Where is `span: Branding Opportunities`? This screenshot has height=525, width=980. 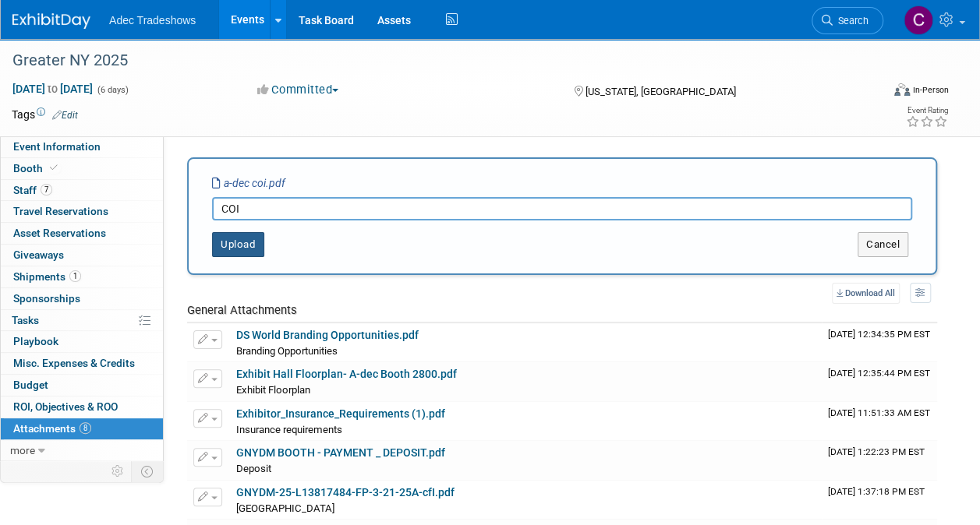
span: Branding Opportunities is located at coordinates (287, 351).